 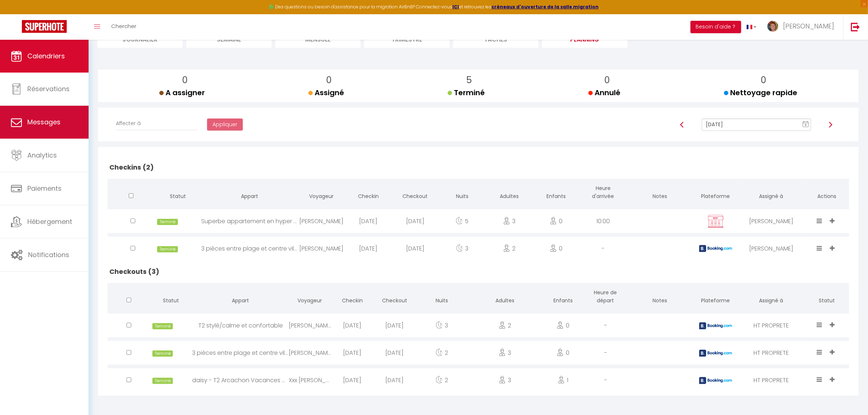 What do you see at coordinates (240, 380) in the screenshot?
I see `div: daisy - T2 Arcachon Vacances et Plages a 50 mètres` at bounding box center [240, 380].